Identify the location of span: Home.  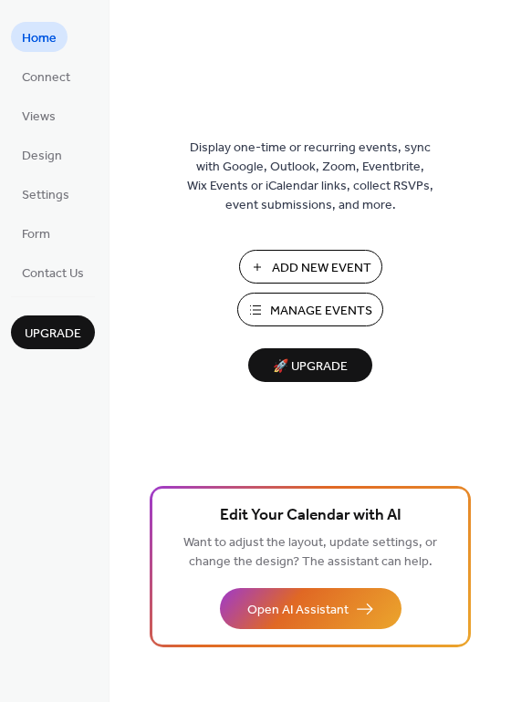
(39, 38).